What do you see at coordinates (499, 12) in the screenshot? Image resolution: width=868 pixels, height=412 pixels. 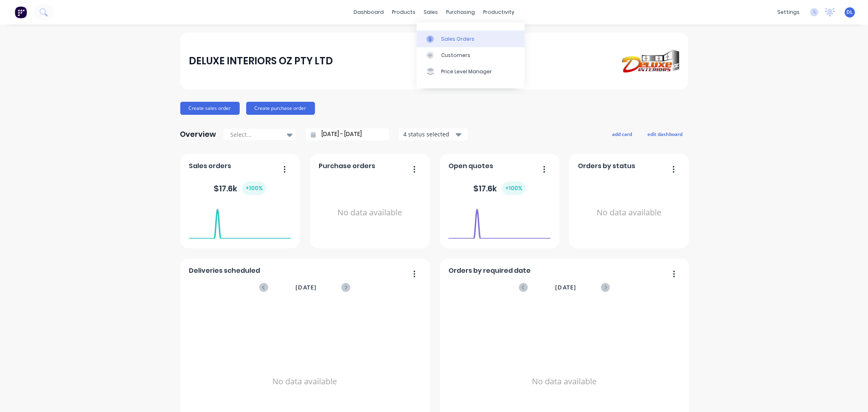 I see `div: productivity` at bounding box center [499, 12].